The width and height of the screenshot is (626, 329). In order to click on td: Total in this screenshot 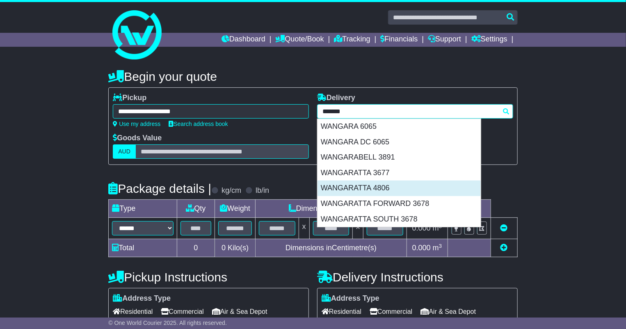, I will do `click(143, 248)`.